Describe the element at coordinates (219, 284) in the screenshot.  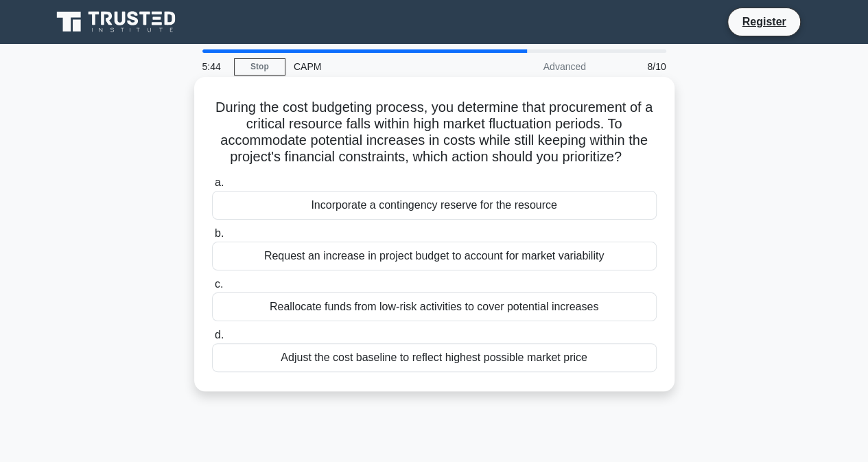
I see `span: c.` at that location.